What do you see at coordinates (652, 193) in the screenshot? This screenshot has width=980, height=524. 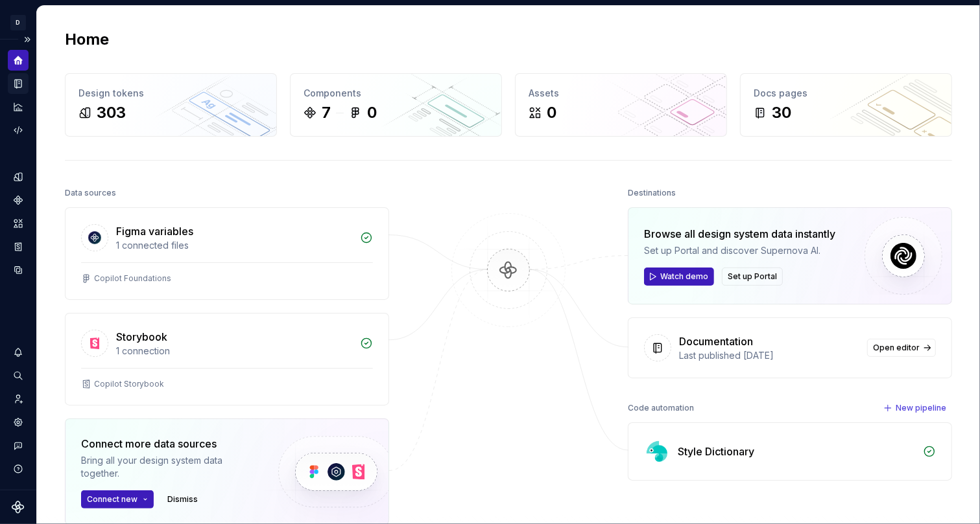 I see `div: Destinations` at bounding box center [652, 193].